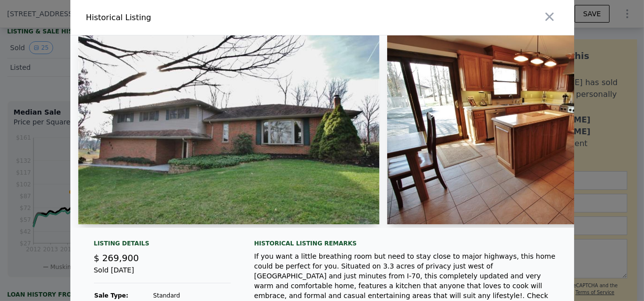 This screenshot has width=644, height=301. Describe the element at coordinates (117, 257) in the screenshot. I see `span: $ 269,900` at that location.